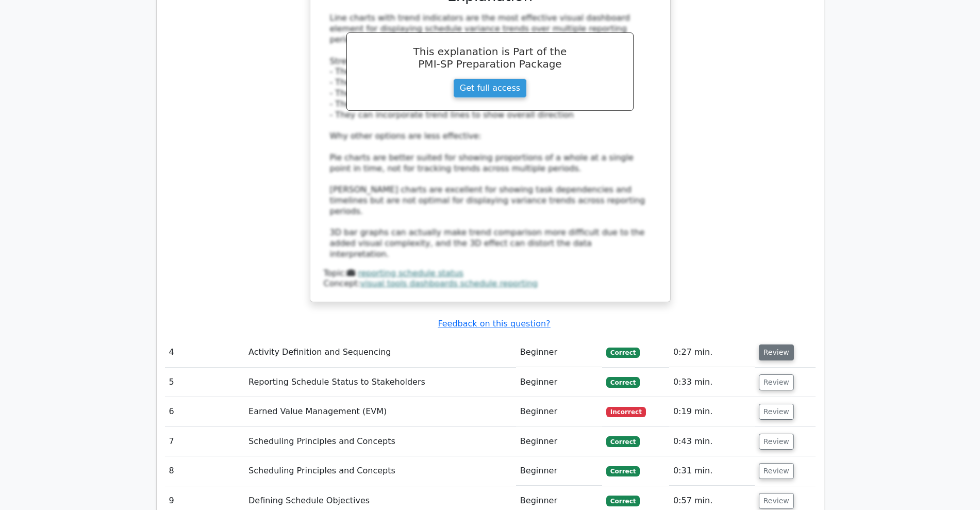  What do you see at coordinates (205, 352) in the screenshot?
I see `td: 4` at bounding box center [205, 352].